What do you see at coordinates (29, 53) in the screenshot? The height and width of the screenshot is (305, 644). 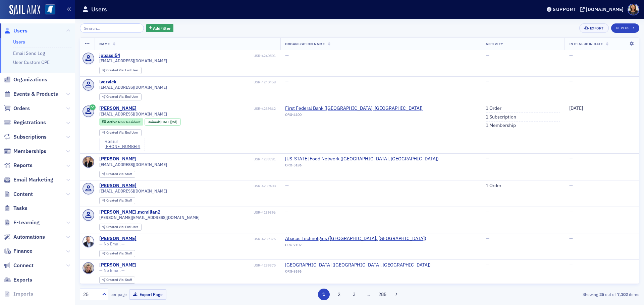 I see `a: Email Send Log` at bounding box center [29, 53].